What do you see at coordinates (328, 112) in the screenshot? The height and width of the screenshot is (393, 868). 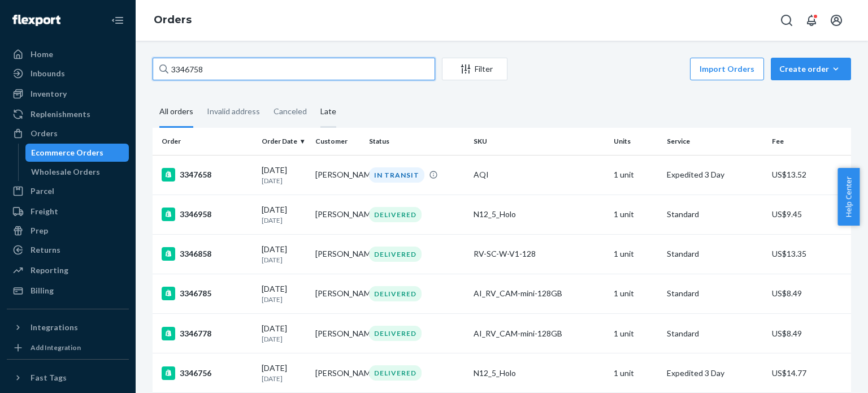 I see `div: Late` at bounding box center [328, 112].